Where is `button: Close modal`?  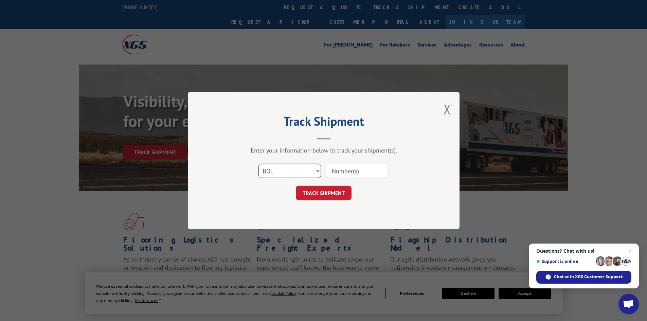 button: Close modal is located at coordinates (448, 109).